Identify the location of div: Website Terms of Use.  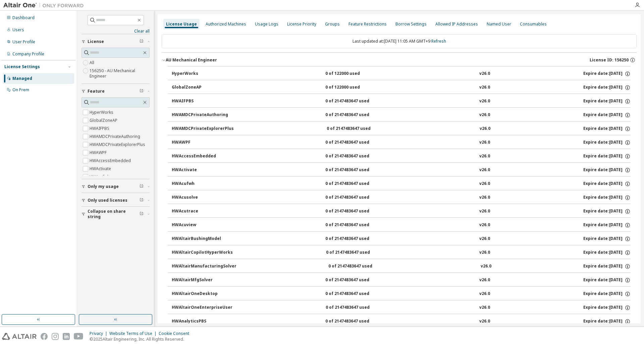
(134, 333).